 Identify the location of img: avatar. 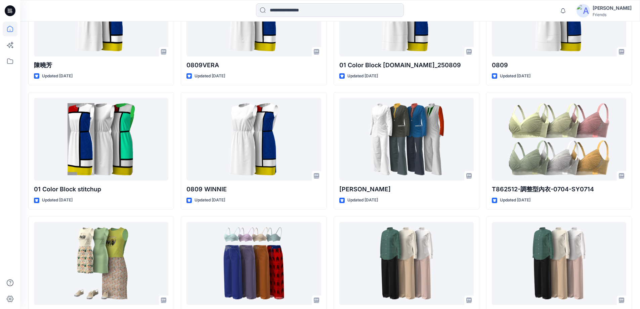
(583, 11).